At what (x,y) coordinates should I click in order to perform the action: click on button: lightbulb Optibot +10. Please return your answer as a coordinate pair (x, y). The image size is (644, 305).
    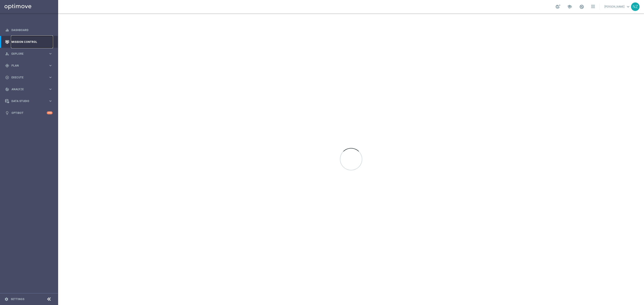
    Looking at the image, I should click on (29, 113).